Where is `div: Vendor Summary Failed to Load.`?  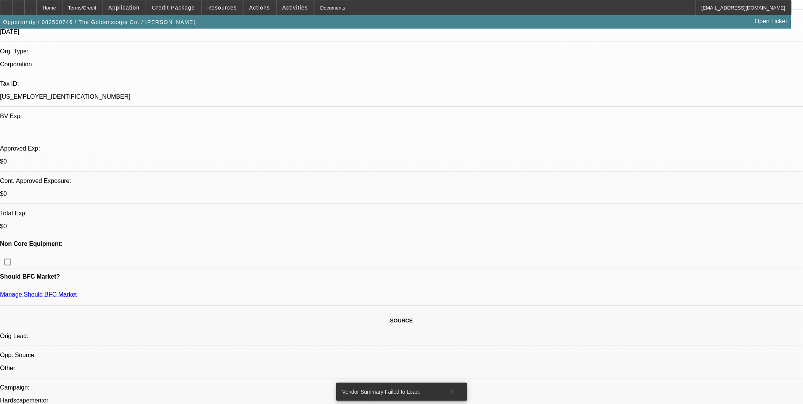 div: Vendor Summary Failed to Load. is located at coordinates (388, 392).